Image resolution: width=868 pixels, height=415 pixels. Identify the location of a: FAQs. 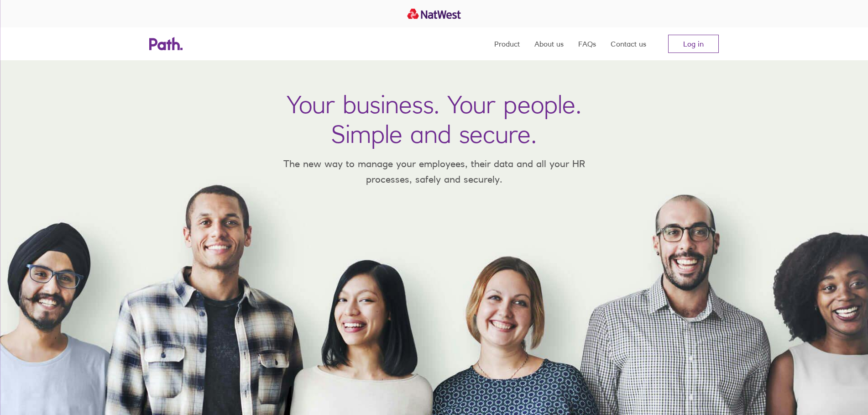
(587, 44).